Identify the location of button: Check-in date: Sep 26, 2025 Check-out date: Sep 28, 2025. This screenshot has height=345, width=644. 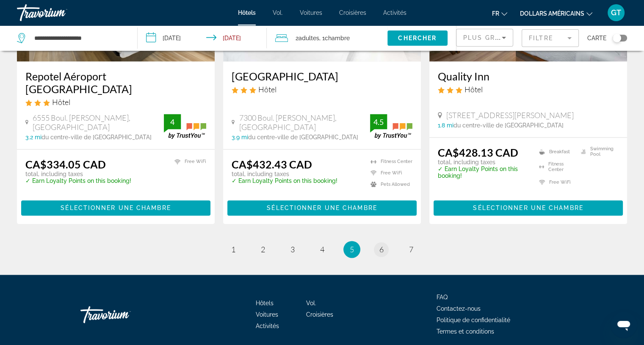
(202, 38).